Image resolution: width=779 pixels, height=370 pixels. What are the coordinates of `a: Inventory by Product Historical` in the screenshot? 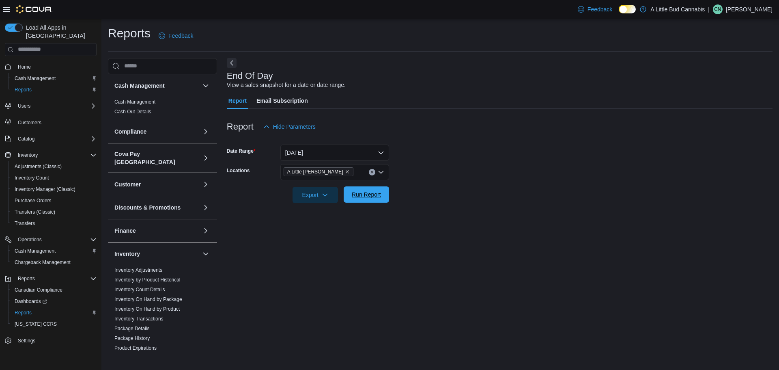 It's located at (147, 280).